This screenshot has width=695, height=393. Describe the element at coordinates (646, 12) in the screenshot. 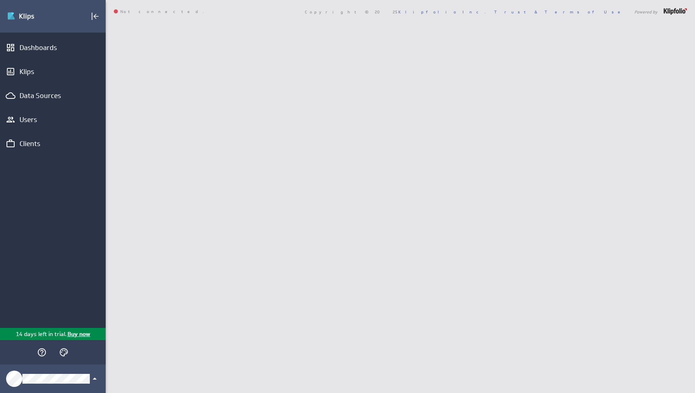

I see `span: Powered by` at that location.